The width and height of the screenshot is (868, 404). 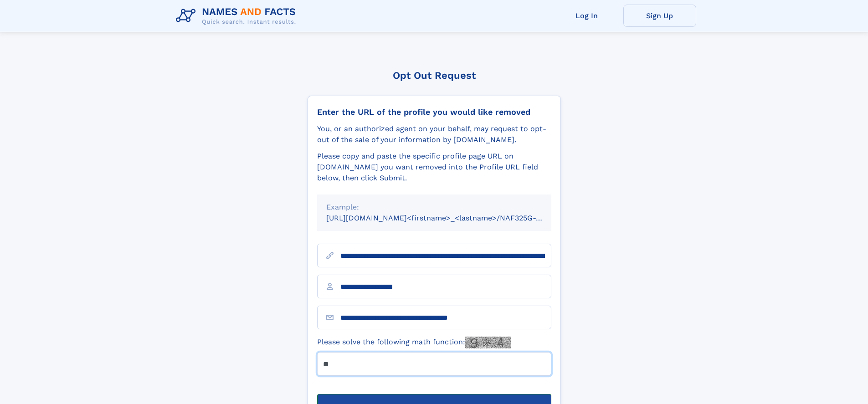 What do you see at coordinates (237, 16) in the screenshot?
I see `img: Logo Names and Facts` at bounding box center [237, 16].